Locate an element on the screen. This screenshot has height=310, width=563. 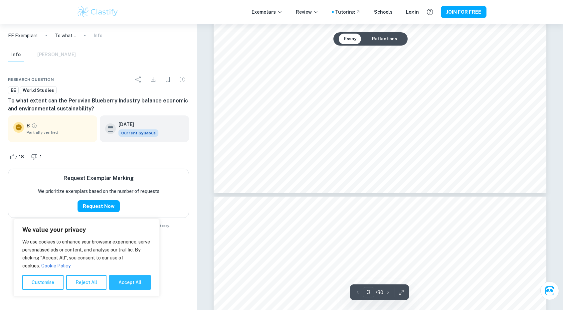
p: / 30 is located at coordinates (379, 292).